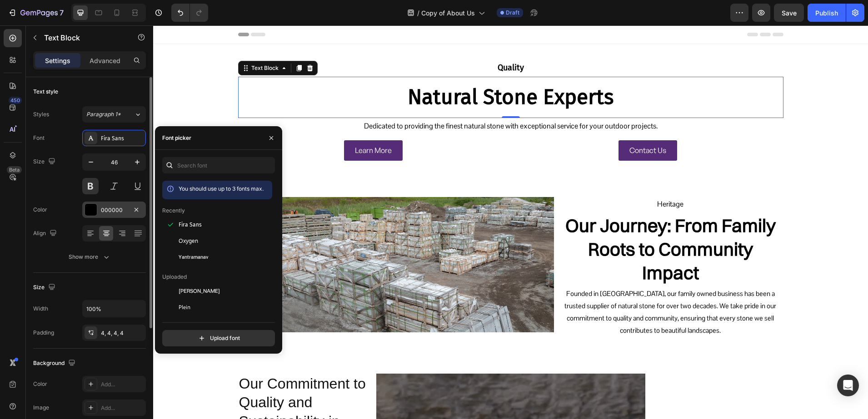 Image resolution: width=868 pixels, height=419 pixels. What do you see at coordinates (495, 125) in the screenshot?
I see `a: Contact Us` at bounding box center [495, 125].